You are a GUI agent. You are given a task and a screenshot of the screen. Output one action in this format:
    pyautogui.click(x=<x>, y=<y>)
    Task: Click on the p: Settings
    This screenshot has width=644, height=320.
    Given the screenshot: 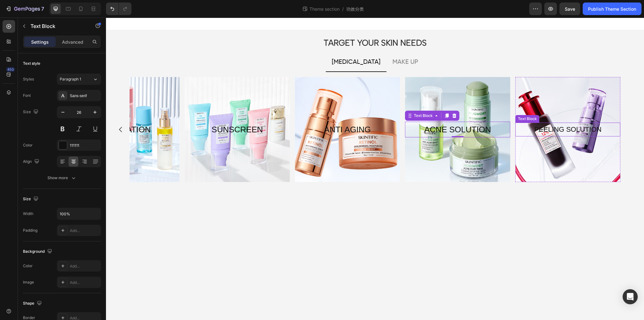 What is the action you would take?
    pyautogui.click(x=40, y=42)
    